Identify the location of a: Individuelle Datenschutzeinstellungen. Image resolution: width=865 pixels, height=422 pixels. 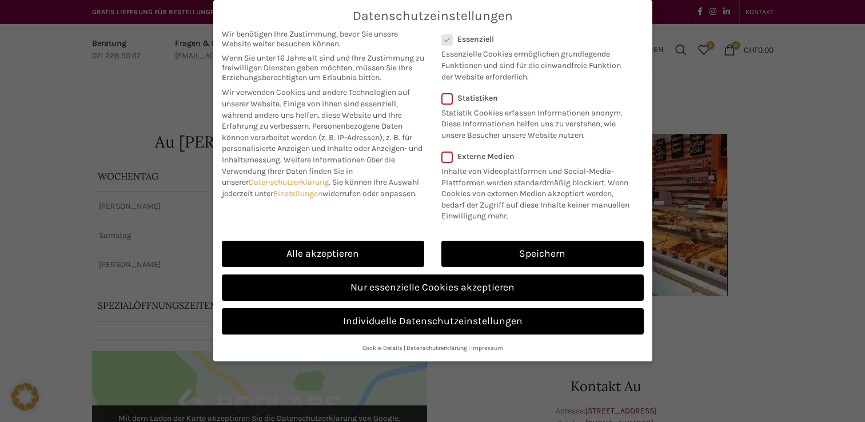
(433, 321).